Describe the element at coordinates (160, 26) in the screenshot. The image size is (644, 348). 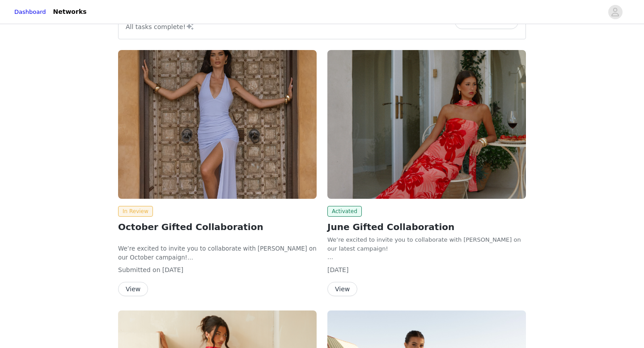
I see `p: All tasks complete!` at that location.